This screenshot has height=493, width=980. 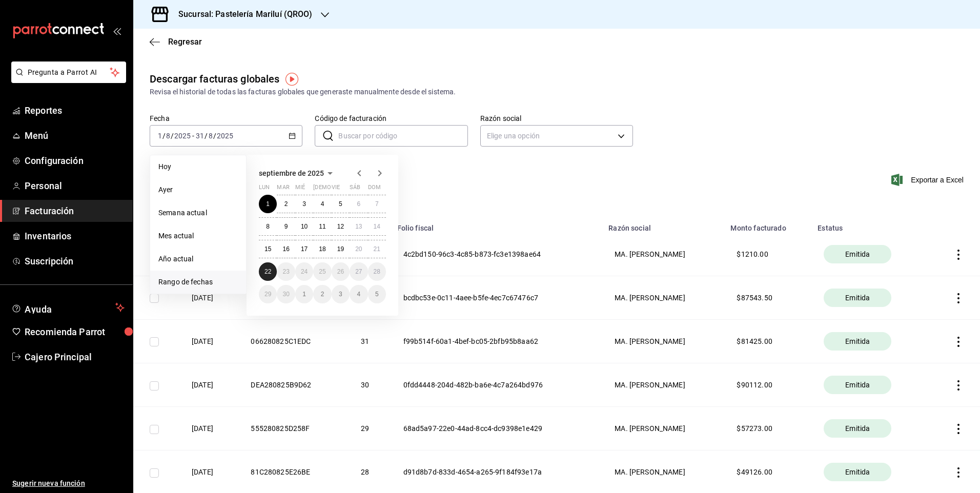 What do you see at coordinates (557, 135) in the screenshot?
I see `div: Elige una opción` at bounding box center [557, 135].